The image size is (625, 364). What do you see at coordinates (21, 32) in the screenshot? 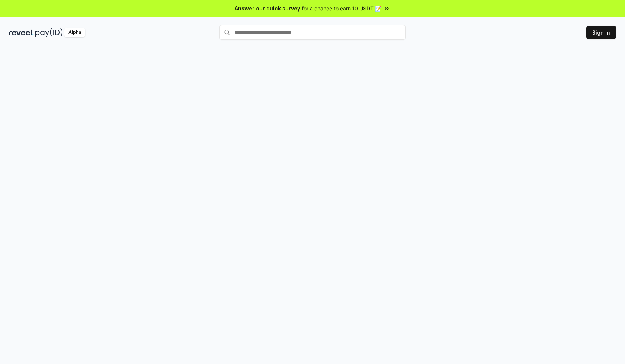
I see `img: reveel_dark` at bounding box center [21, 32].